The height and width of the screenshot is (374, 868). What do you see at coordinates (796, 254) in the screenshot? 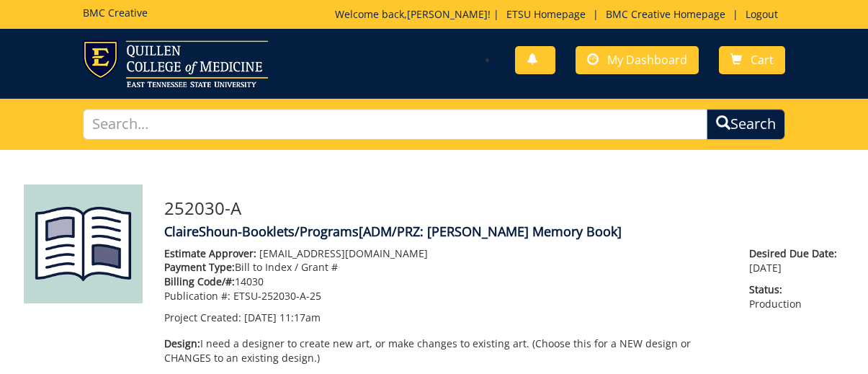
I see `span: Desired Due Date:` at bounding box center [796, 254].